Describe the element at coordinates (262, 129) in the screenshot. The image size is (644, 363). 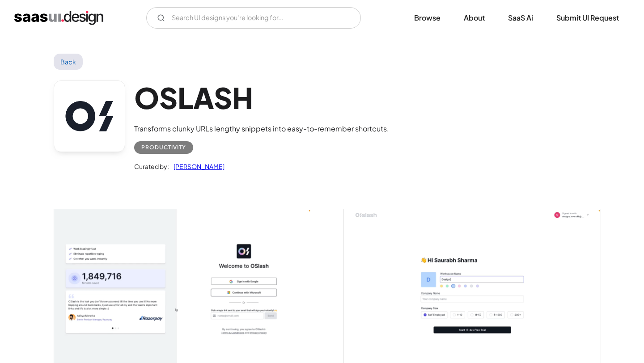
I see `div: Transforms clunky URLs lengthy snippets into easy-to-remember shortcuts.` at that location.